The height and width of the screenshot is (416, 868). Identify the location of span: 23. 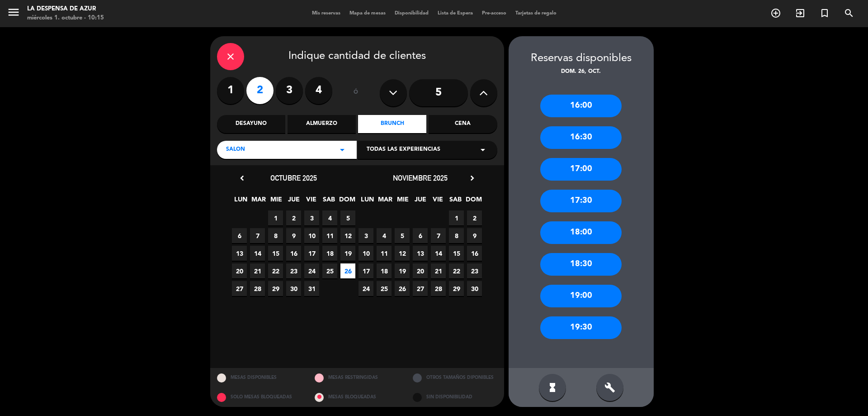
(474, 270).